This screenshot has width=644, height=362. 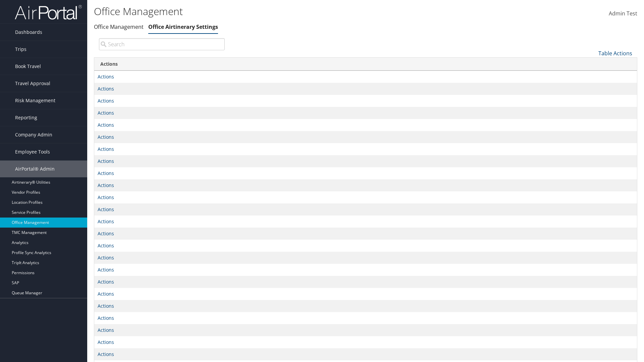 What do you see at coordinates (28, 66) in the screenshot?
I see `span: Book Travel` at bounding box center [28, 66].